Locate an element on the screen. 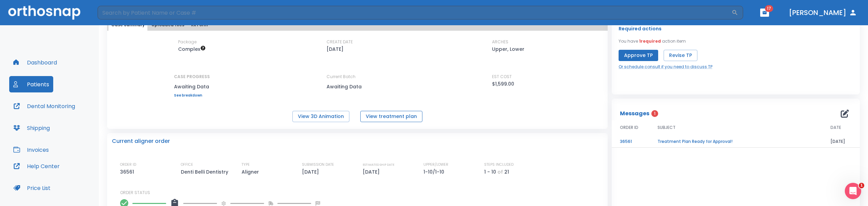  td: Treatment Plan Ready for Approval! is located at coordinates (736, 141).